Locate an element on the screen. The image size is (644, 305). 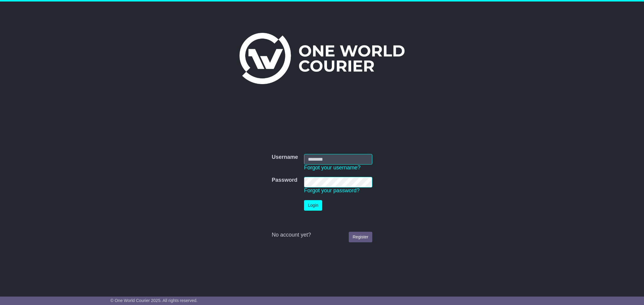
button: Login is located at coordinates (313, 205).